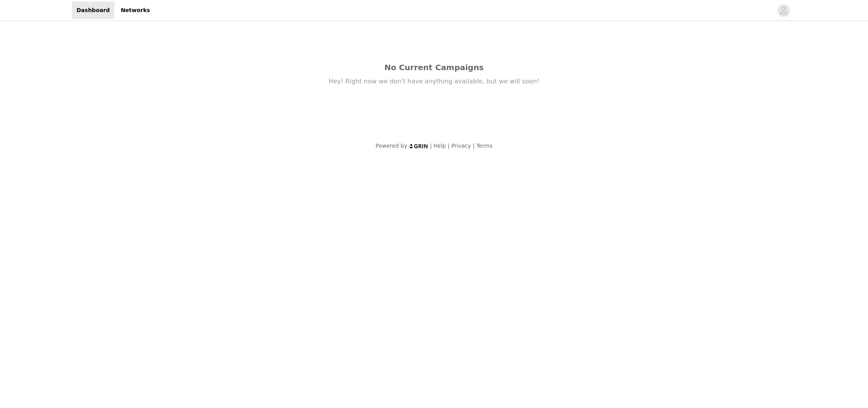 This screenshot has height=408, width=868. I want to click on div: Hey! Right now we don't have anything available, but we will soon!, so click(434, 82).